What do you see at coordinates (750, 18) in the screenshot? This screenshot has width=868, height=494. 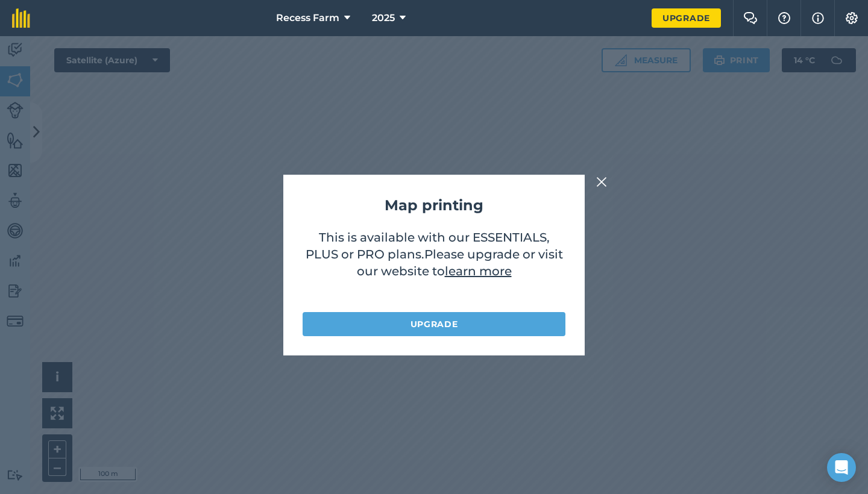 I see `img: Two speech bubbles overlapping with the left bubble in the forefront` at bounding box center [750, 18].